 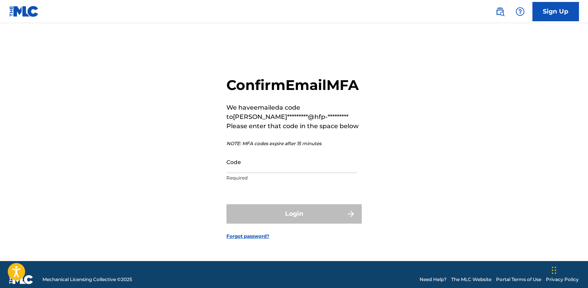 What do you see at coordinates (24, 11) in the screenshot?
I see `img: MLC Logo` at bounding box center [24, 11].